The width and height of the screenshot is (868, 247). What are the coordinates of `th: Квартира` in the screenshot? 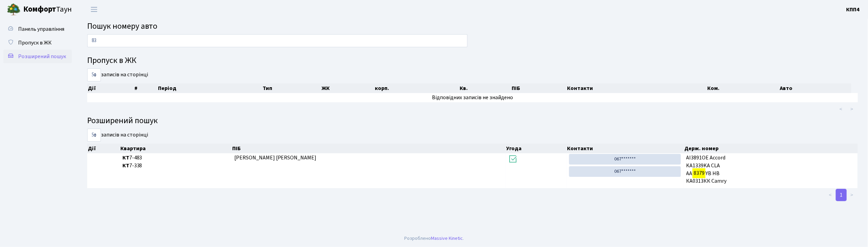 It's located at (176, 149).